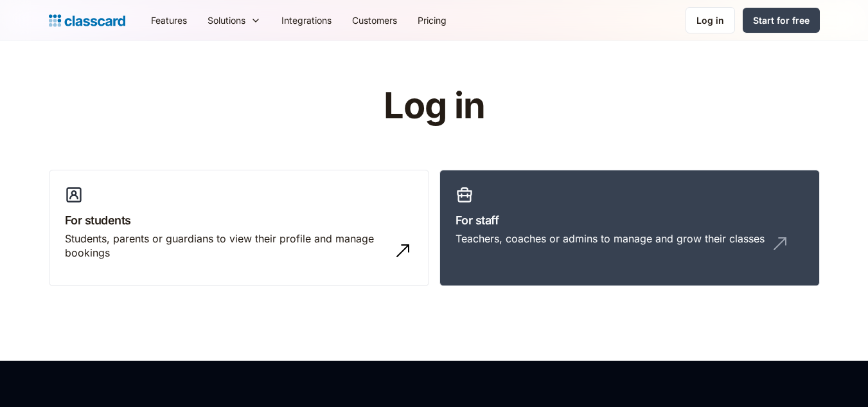 Image resolution: width=868 pixels, height=407 pixels. What do you see at coordinates (239, 229) in the screenshot?
I see `a: For studentsStudents, parents or guardians to view their profile and manage bookings` at bounding box center [239, 229].